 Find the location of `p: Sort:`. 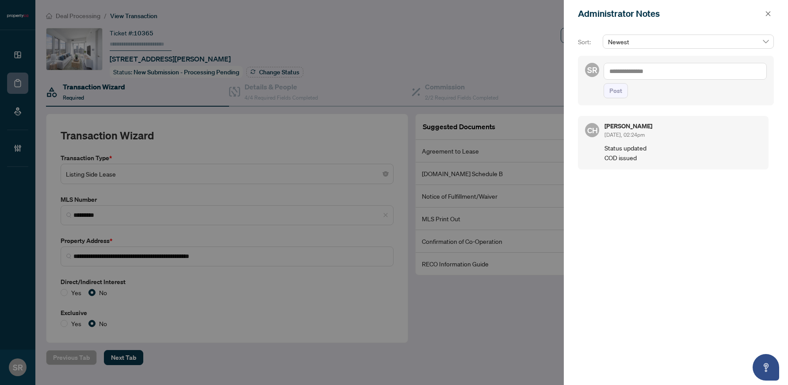

p: Sort: is located at coordinates (589, 42).